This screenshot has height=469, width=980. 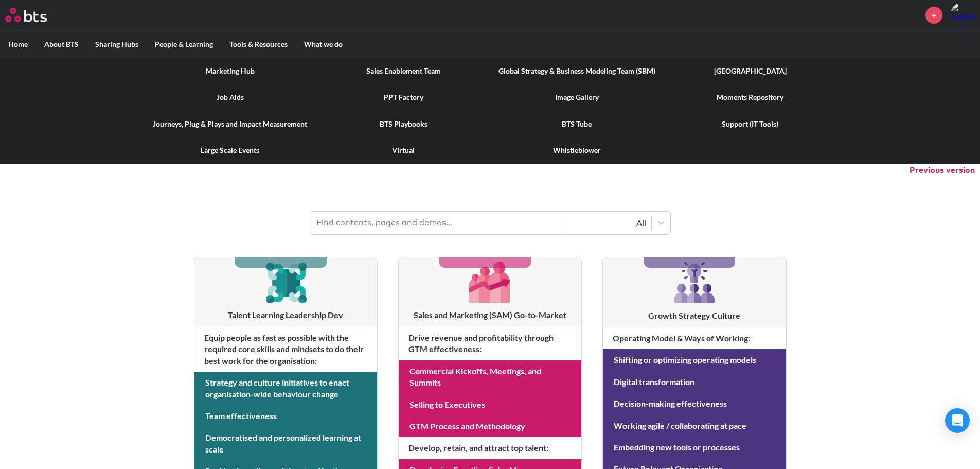 I want to click on label: About BTS, so click(x=61, y=44).